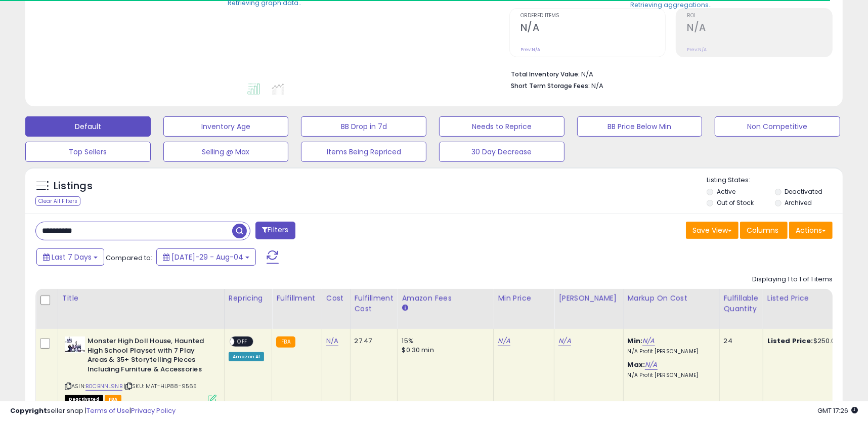  I want to click on button: Top Sellers, so click(88, 152).